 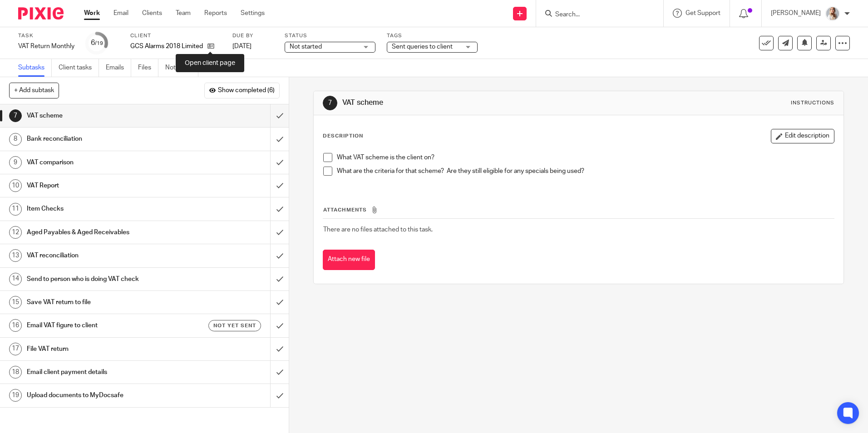 I want to click on div: 12, so click(x=15, y=232).